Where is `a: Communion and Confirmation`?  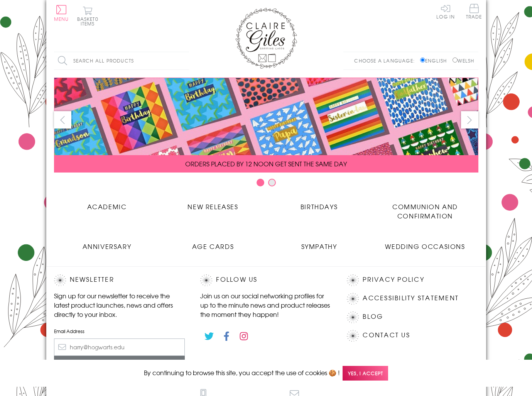 a: Communion and Confirmation is located at coordinates (425, 208).